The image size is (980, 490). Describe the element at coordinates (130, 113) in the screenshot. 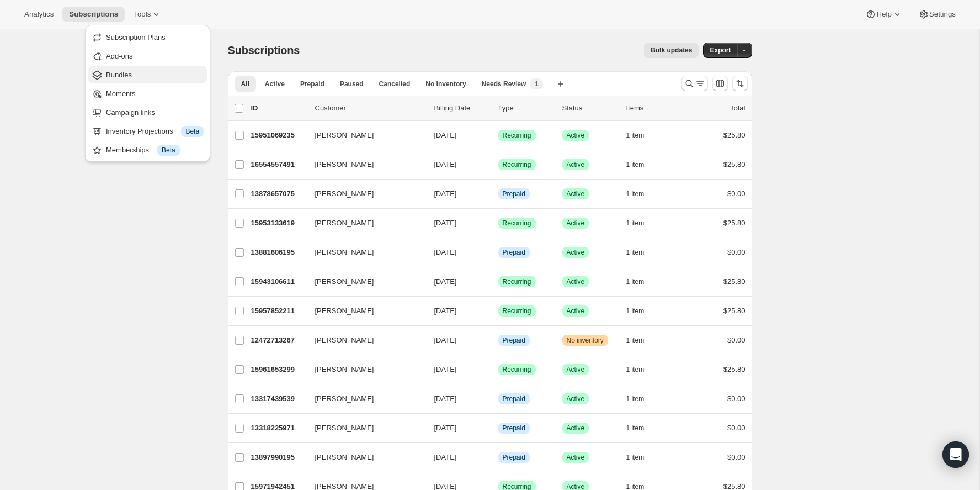

I see `span: Campaign links` at that location.